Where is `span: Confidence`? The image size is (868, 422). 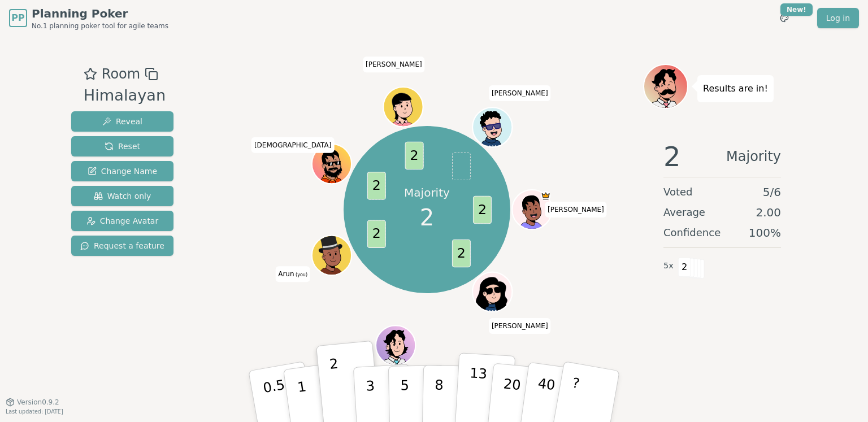
span: Confidence is located at coordinates (692, 233).